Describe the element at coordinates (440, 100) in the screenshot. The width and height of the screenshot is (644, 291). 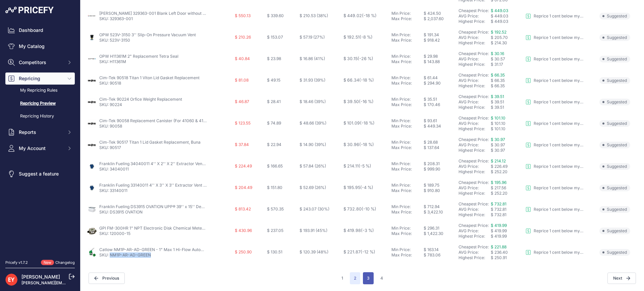
I see `div: $ 35.51` at that location.